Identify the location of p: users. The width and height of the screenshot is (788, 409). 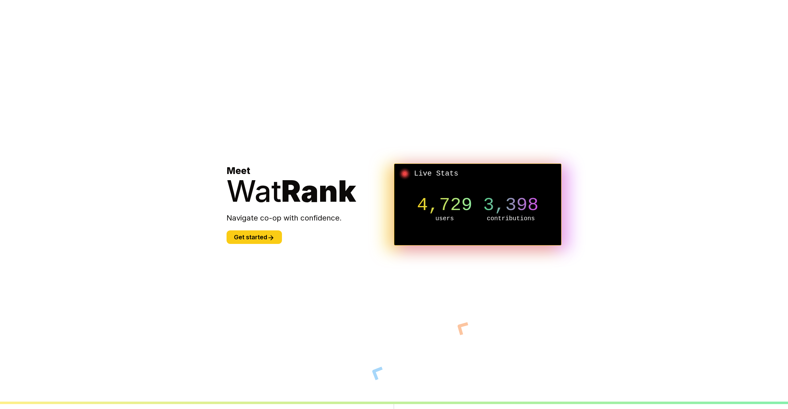
(444, 218).